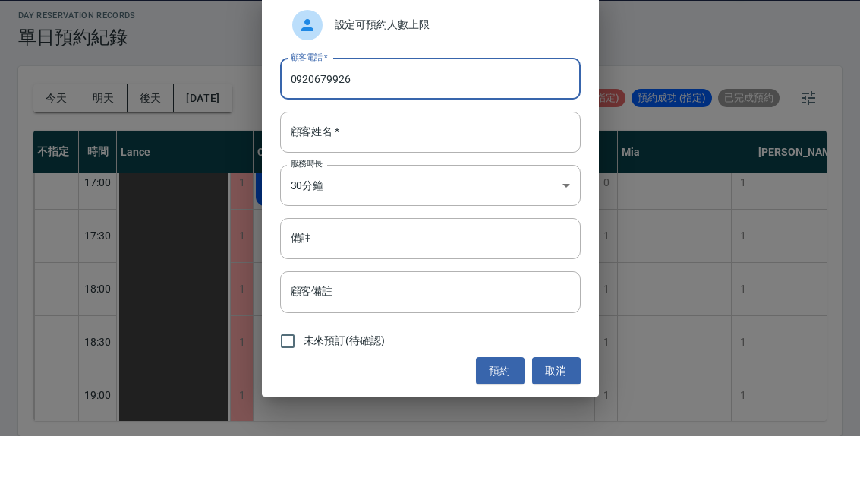 This screenshot has height=484, width=860. I want to click on span: 未來預訂(待確認), so click(345, 388).